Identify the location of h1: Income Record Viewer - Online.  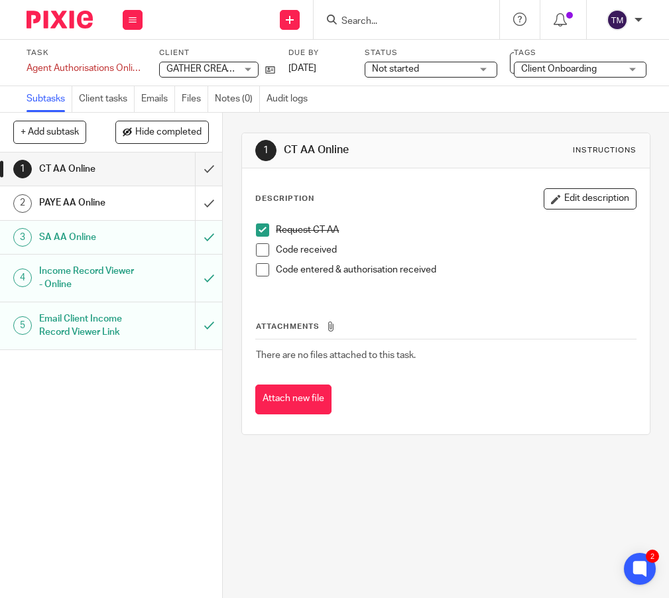
(87, 278).